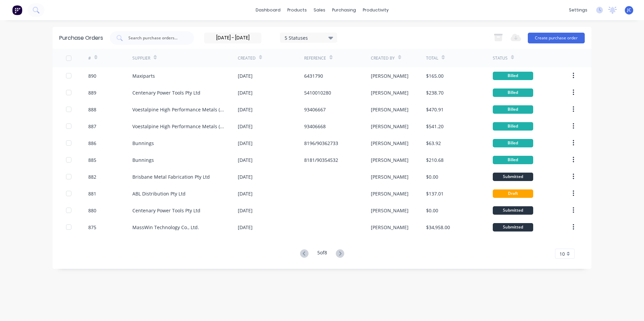  What do you see at coordinates (629, 10) in the screenshot?
I see `span: JC` at bounding box center [629, 10].